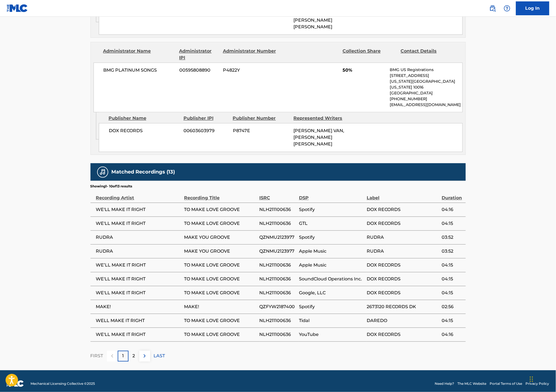 The width and height of the screenshot is (556, 392). Describe the element at coordinates (452, 306) in the screenshot. I see `span: 02:56` at that location.